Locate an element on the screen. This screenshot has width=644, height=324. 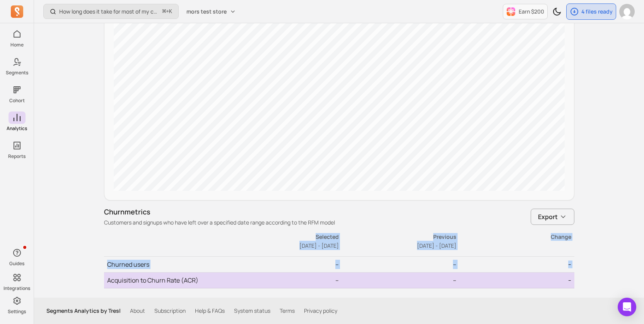
p: Customers and signups who have left over a specified date range according to the RFM model is located at coordinates (219, 222).